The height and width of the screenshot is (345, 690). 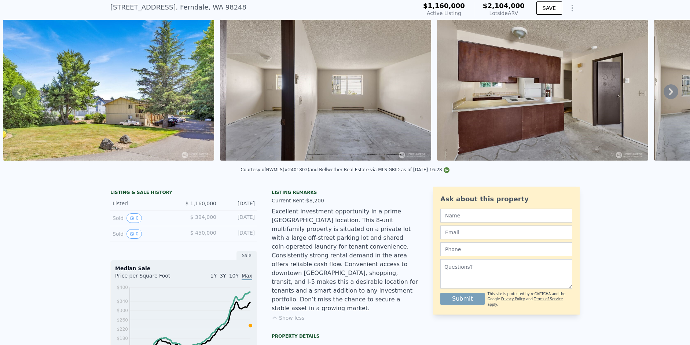 I want to click on span: $ 1,160,000, so click(x=201, y=203).